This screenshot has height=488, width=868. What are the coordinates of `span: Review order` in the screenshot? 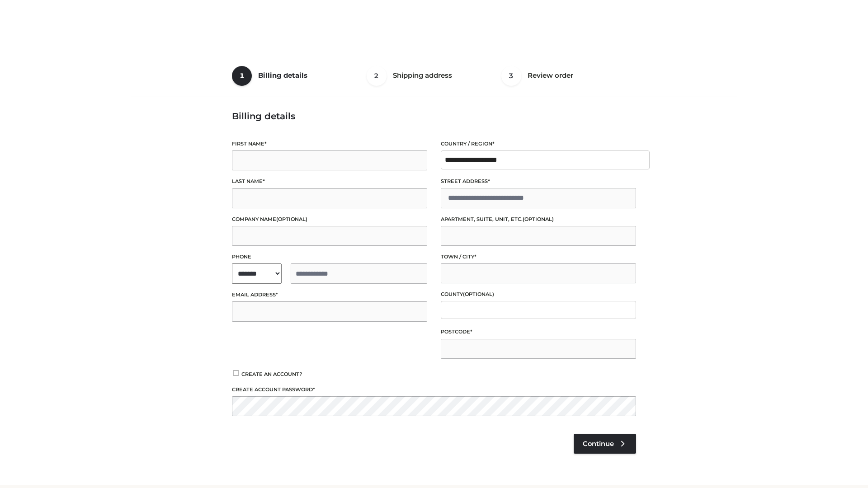 It's located at (550, 75).